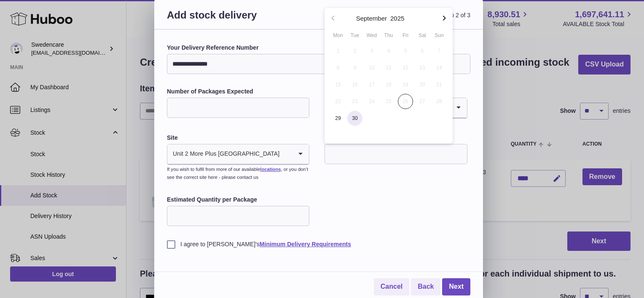  What do you see at coordinates (405, 85) in the screenshot?
I see `span: 19` at bounding box center [405, 85].